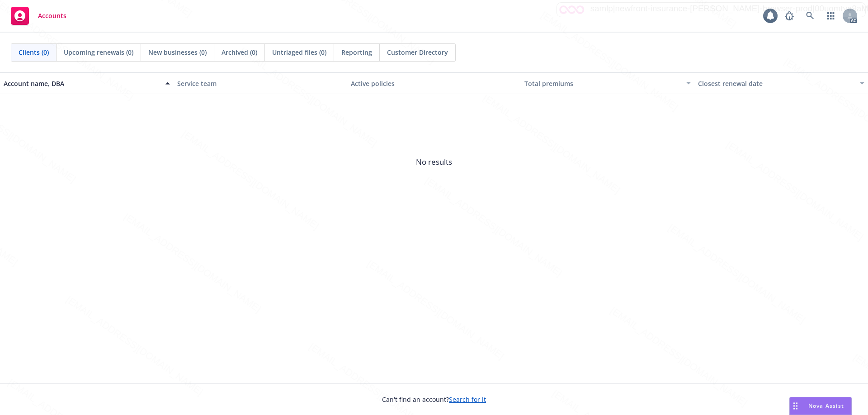 The width and height of the screenshot is (868, 415). Describe the element at coordinates (177, 52) in the screenshot. I see `span: New businesses (0)` at that location.